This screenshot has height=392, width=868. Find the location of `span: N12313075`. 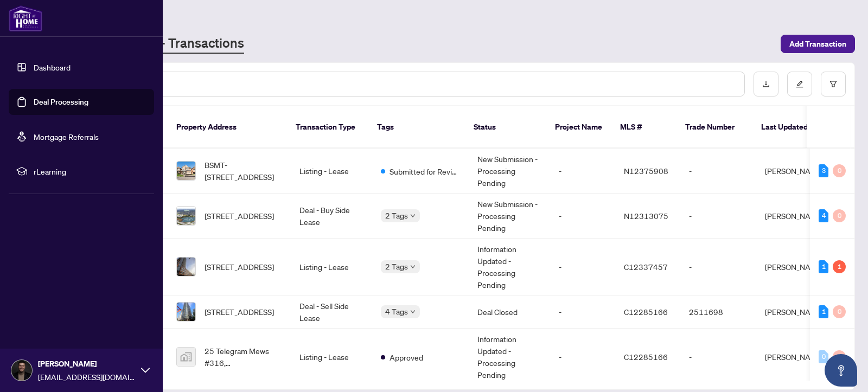

span: N12313075 is located at coordinates (646, 216).